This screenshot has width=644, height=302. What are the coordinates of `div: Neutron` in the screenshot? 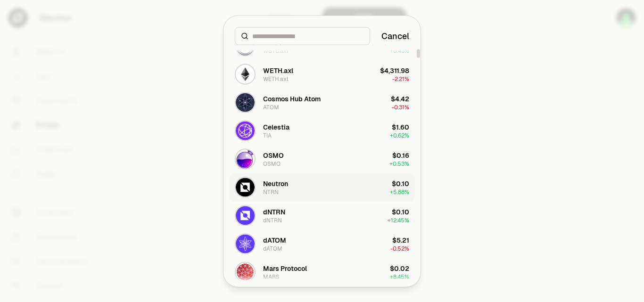 It's located at (276, 183).